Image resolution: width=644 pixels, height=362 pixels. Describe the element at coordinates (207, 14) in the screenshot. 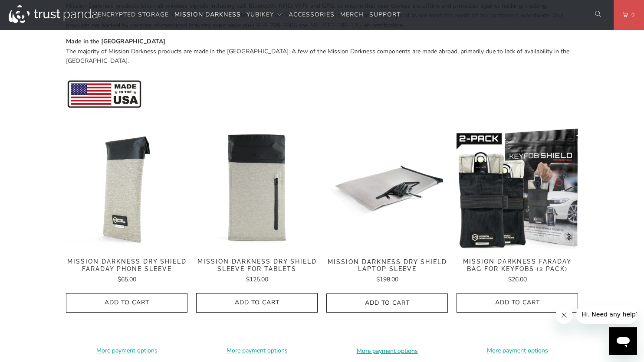

I see `span: Mission Darkness` at that location.